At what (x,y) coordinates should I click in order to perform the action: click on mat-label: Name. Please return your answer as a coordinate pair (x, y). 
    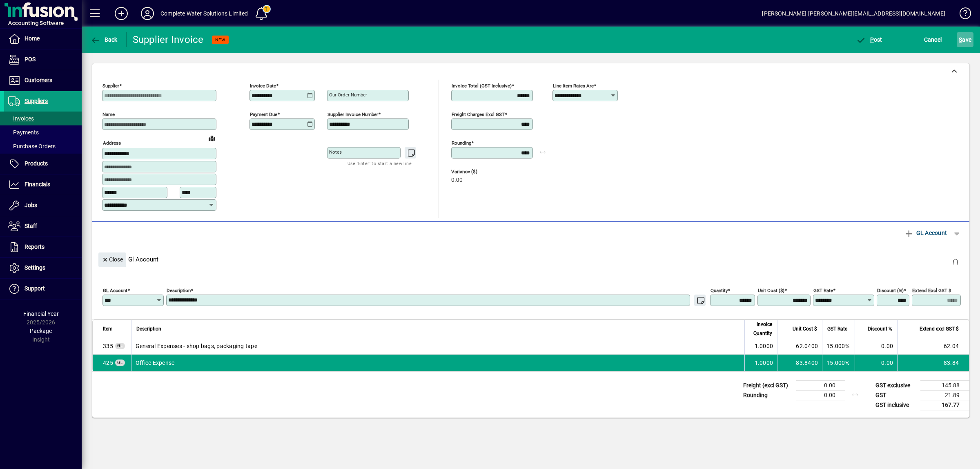
    Looking at the image, I should click on (109, 114).